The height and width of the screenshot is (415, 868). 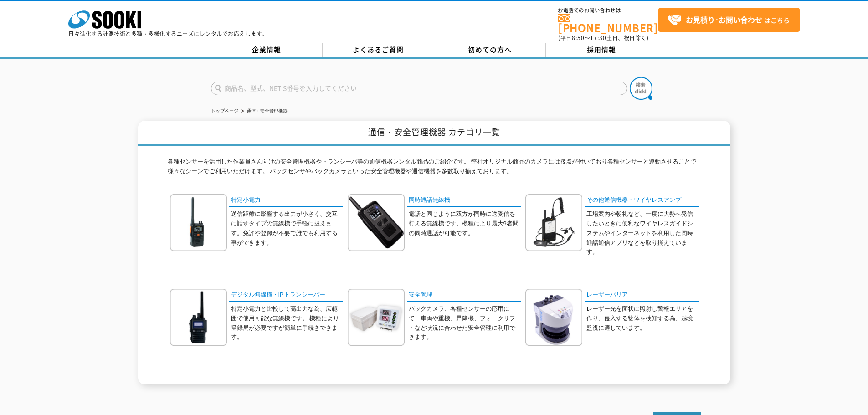 I want to click on span: お電話でのお問い合わせは, so click(x=608, y=10).